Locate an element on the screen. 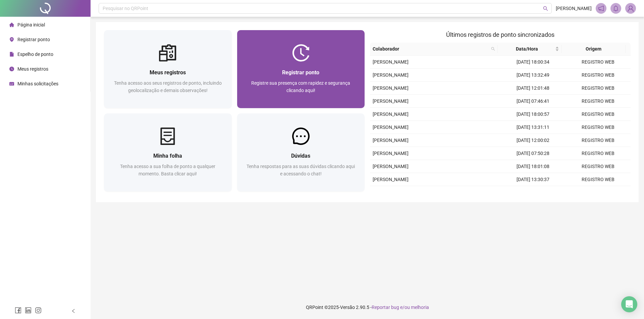 The image size is (644, 319). span: environment is located at coordinates (12, 39).